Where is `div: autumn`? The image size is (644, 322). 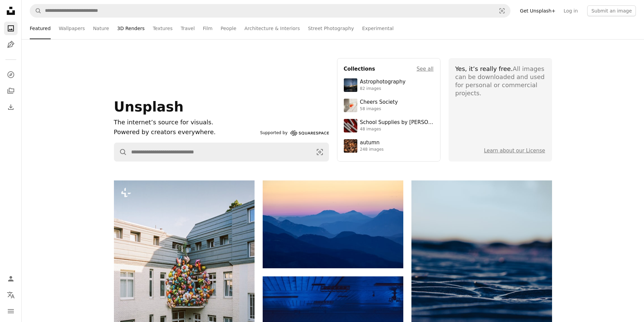
div: autumn is located at coordinates (372, 143).